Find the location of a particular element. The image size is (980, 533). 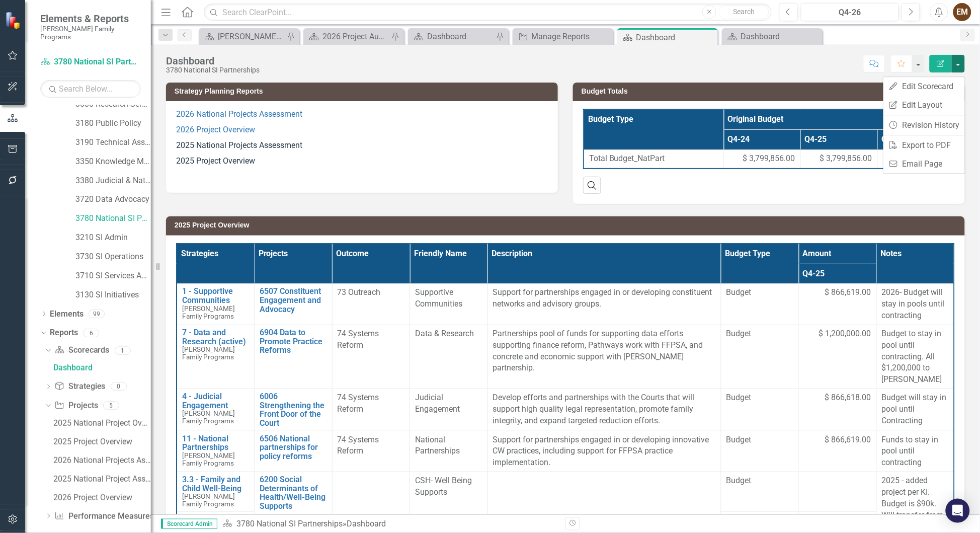

a: 6506 National partnerships for policy reforms is located at coordinates (293, 448).